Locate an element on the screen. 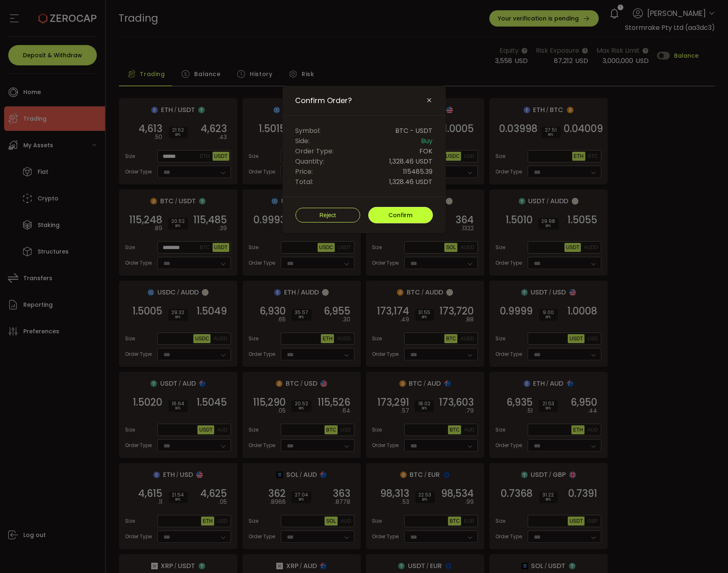 The width and height of the screenshot is (728, 573). span: 115485.39 is located at coordinates (418, 171).